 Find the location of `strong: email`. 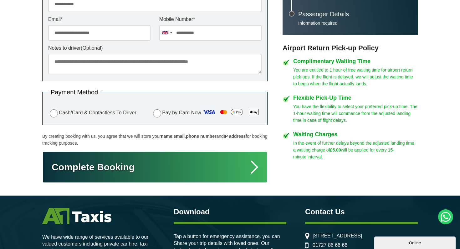

strong: email is located at coordinates (179, 136).